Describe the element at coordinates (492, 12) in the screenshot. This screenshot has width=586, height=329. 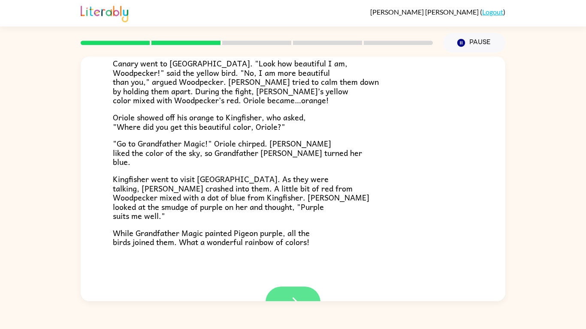
I see `a: Logout` at that location.